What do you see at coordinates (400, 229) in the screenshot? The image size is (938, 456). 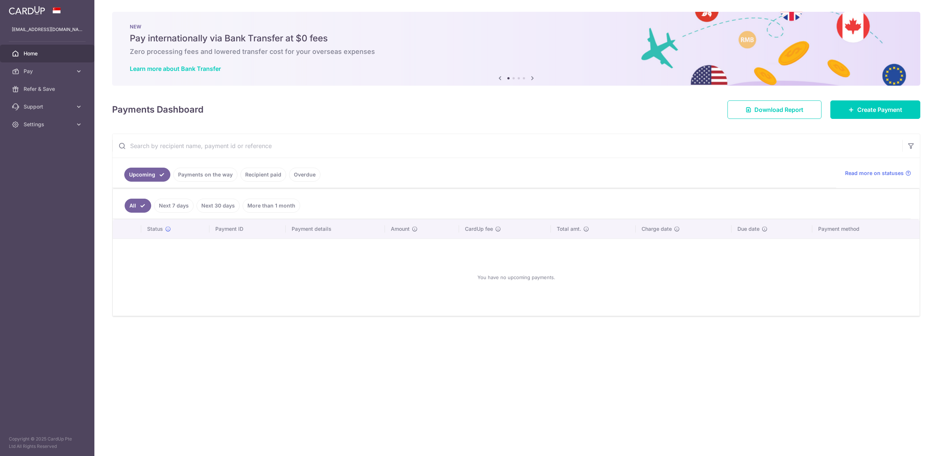 I see `span: Amount` at bounding box center [400, 229].